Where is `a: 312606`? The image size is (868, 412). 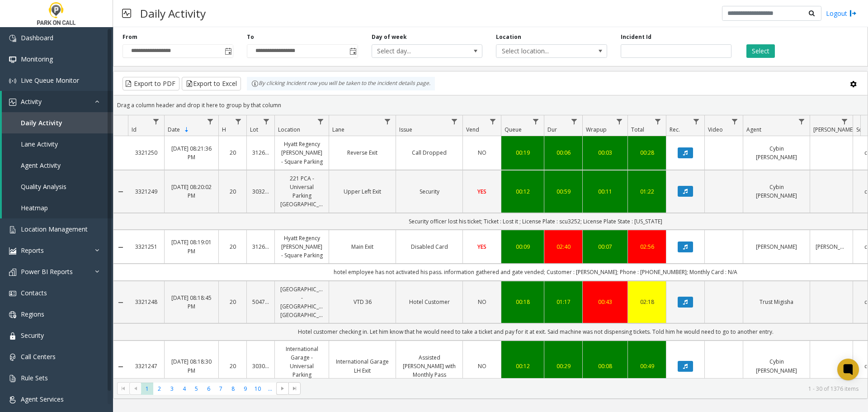 a: 312606 is located at coordinates (261, 153).